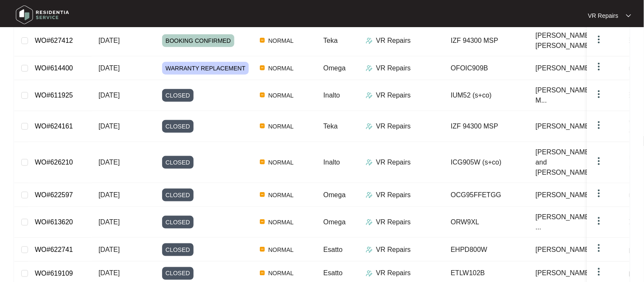  Describe the element at coordinates (43, 15) in the screenshot. I see `img: residentia service logo` at that location.